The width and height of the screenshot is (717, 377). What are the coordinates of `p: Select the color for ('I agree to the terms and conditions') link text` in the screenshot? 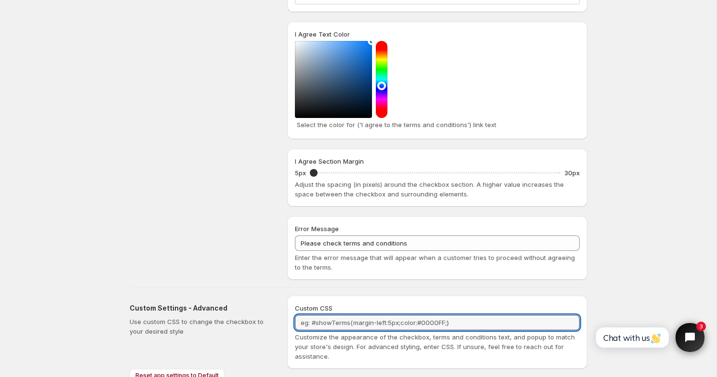 It's located at (437, 125).